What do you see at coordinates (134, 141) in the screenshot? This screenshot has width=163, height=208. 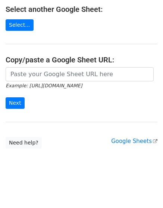 I see `a: Google Sheets` at bounding box center [134, 141].